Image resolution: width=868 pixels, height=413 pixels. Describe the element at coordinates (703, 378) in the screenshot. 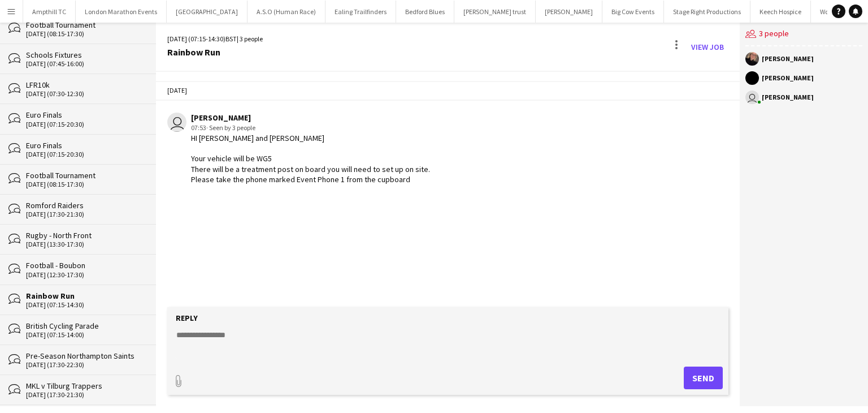

I see `button: Send` at that location.